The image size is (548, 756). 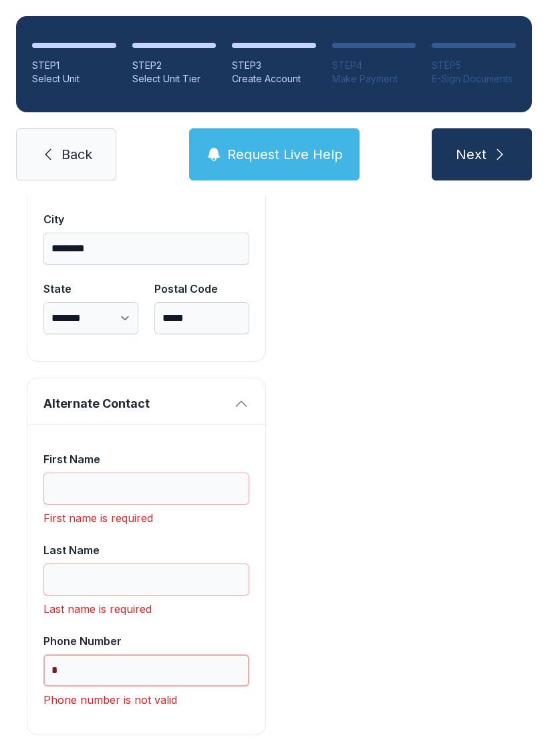 I want to click on select: State, so click(x=91, y=318).